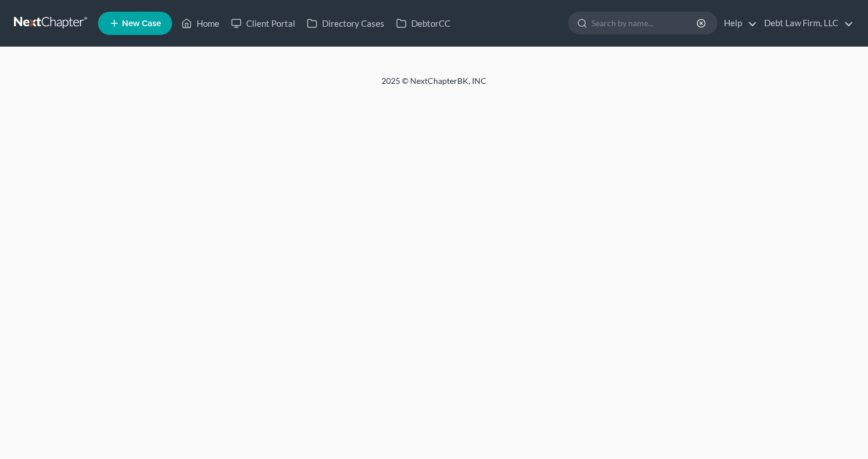 The height and width of the screenshot is (459, 868). Describe the element at coordinates (263, 23) in the screenshot. I see `a: Client Portal` at that location.